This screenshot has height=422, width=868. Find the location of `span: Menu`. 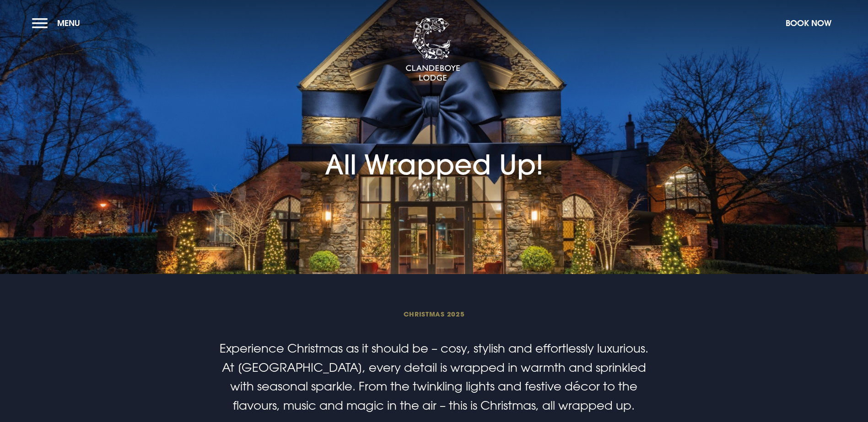

span: Menu is located at coordinates (68, 23).